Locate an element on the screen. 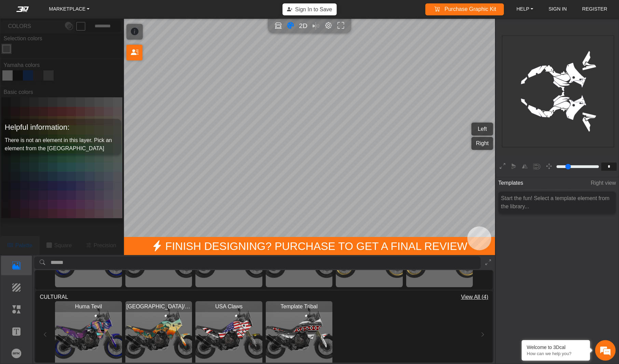 This screenshot has width=619, height=364. button: Right is located at coordinates (482, 144).